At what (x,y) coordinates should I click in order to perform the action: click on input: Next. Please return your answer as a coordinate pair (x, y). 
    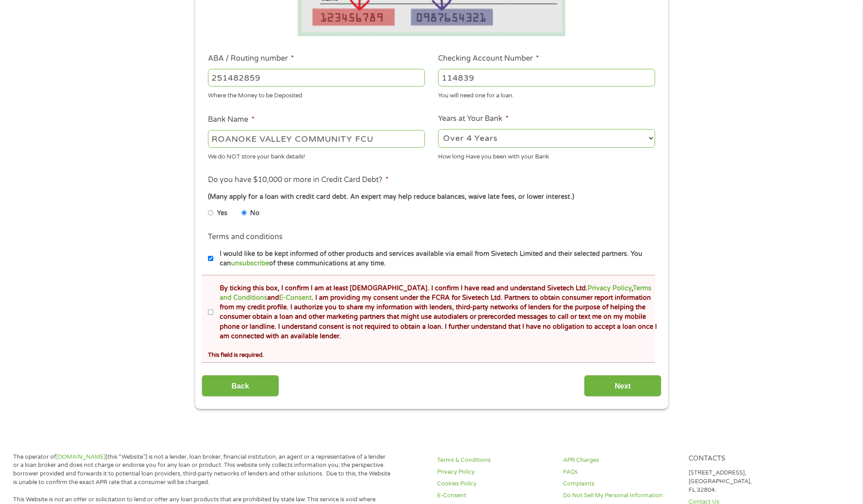
    Looking at the image, I should click on (623, 386).